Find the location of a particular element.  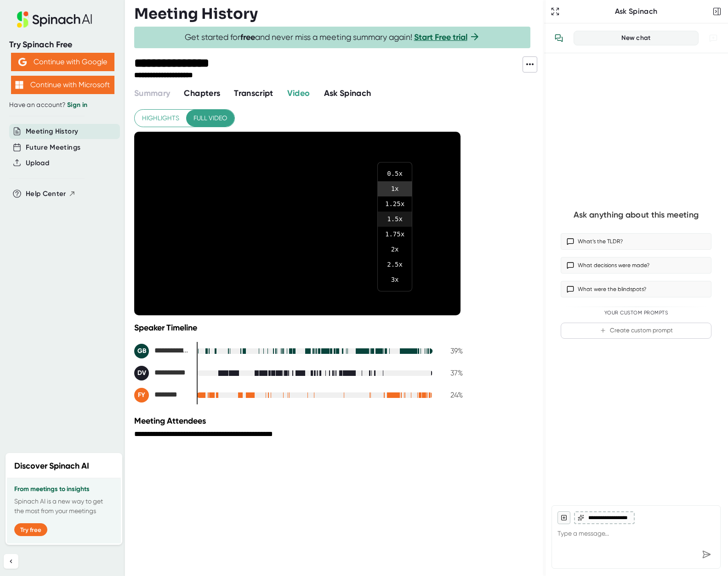

li: 2 x is located at coordinates (395, 249).